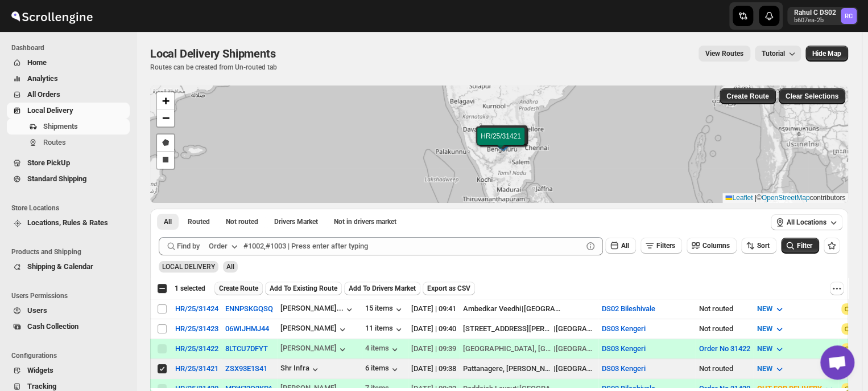 The width and height of the screenshot is (868, 391). Describe the element at coordinates (71, 251) in the screenshot. I see `span: Products and Shipping` at that location.